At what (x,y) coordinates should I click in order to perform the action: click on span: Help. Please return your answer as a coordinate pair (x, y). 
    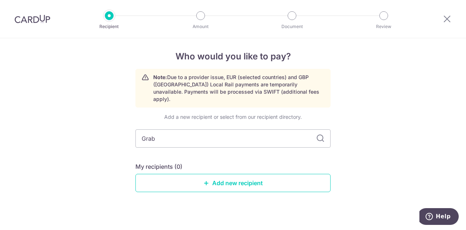
    Looking at the image, I should click on (24, 8).